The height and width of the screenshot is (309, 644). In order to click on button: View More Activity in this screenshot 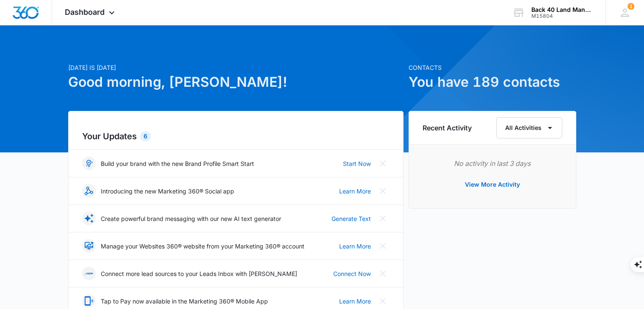, I will do `click(493, 185)`.